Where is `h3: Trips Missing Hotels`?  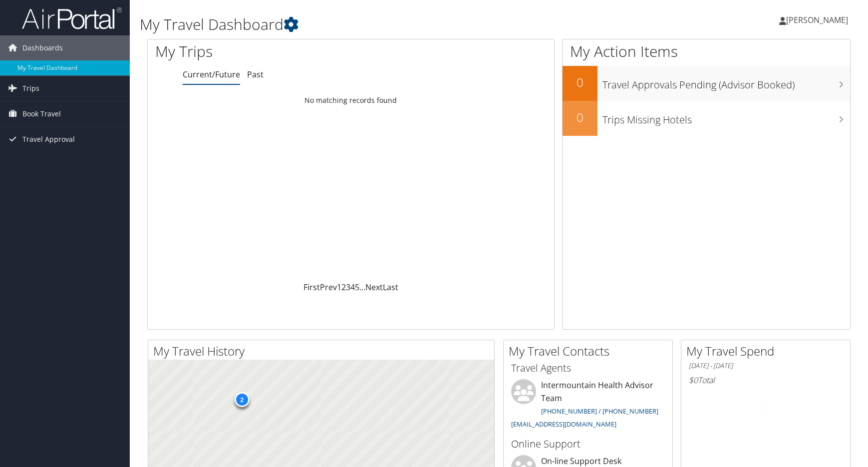 h3: Trips Missing Hotels is located at coordinates (726, 118).